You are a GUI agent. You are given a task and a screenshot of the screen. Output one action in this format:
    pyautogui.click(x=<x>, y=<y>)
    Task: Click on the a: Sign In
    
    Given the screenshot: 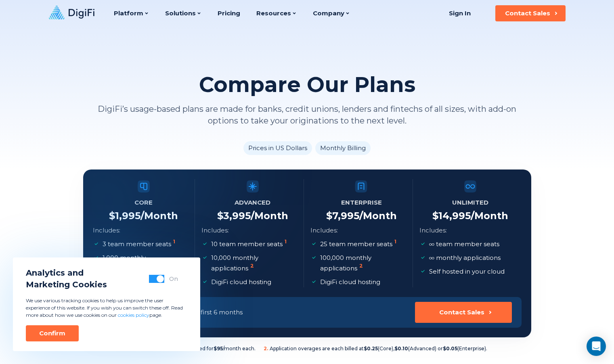 What is the action you would take?
    pyautogui.click(x=460, y=13)
    